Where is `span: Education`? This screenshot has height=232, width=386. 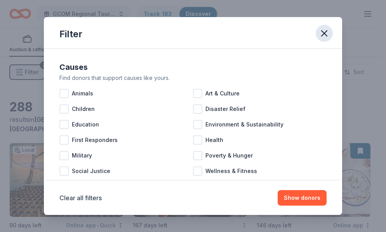 span: Education is located at coordinates (85, 125).